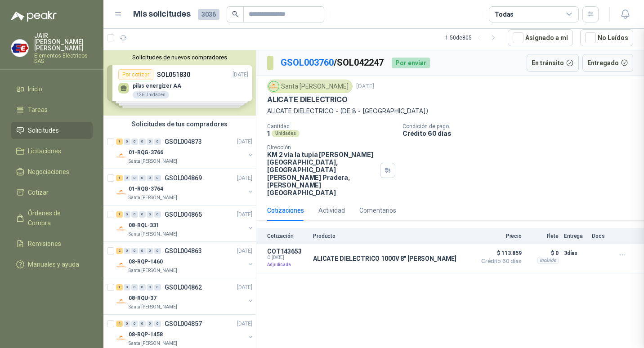 This screenshot has width=644, height=348. Describe the element at coordinates (51, 151) in the screenshot. I see `a: Licitaciones` at that location.